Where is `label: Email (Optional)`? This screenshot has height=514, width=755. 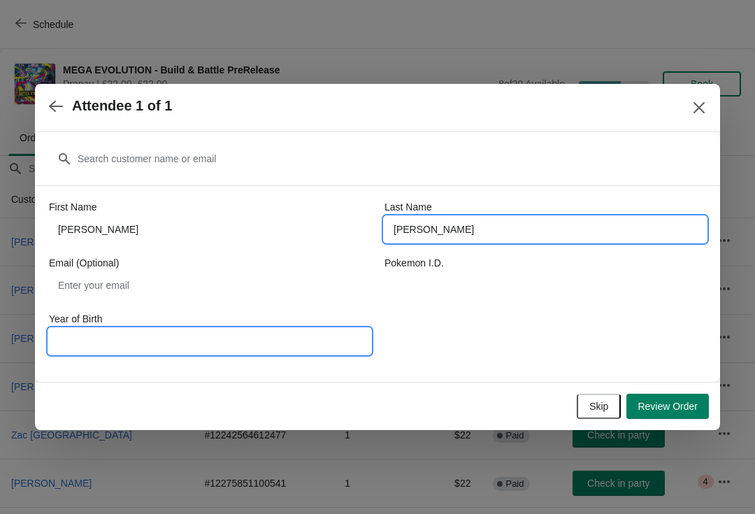
label: Email (Optional) is located at coordinates (84, 263).